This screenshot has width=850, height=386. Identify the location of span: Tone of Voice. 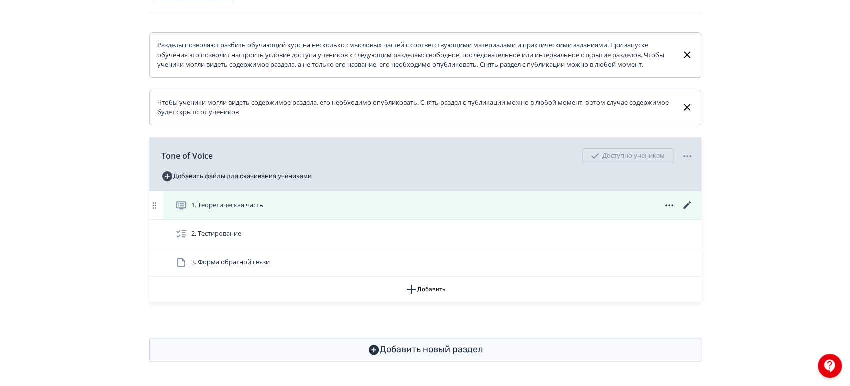
(187, 156).